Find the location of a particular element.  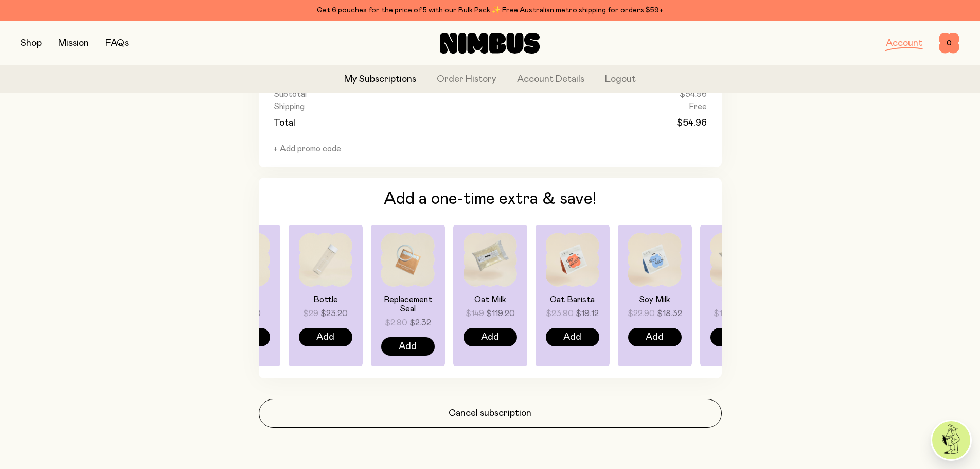

span: $119.20 is located at coordinates (501, 313).